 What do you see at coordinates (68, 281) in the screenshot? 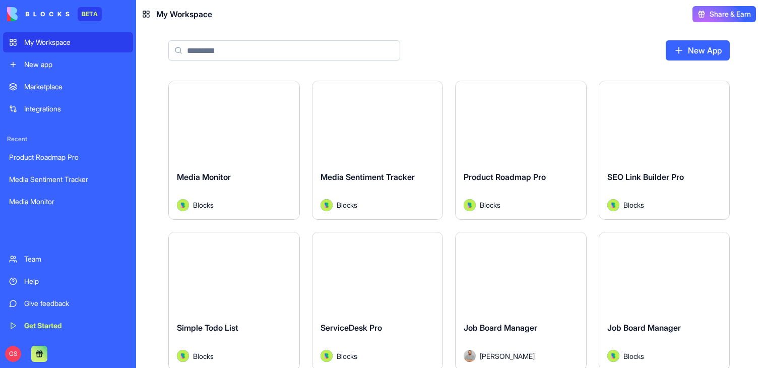
I see `a: Help` at bounding box center [68, 281].